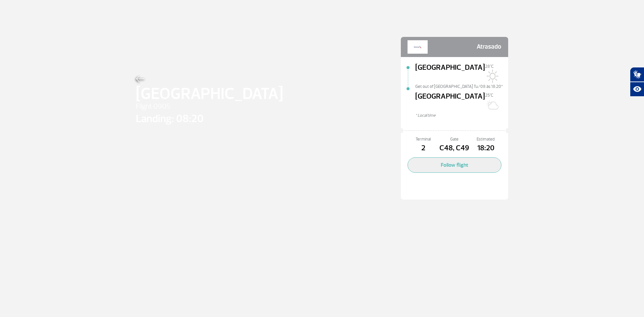 This screenshot has height=317, width=644. What do you see at coordinates (422, 149) in the screenshot?
I see `span: 2` at bounding box center [422, 149].